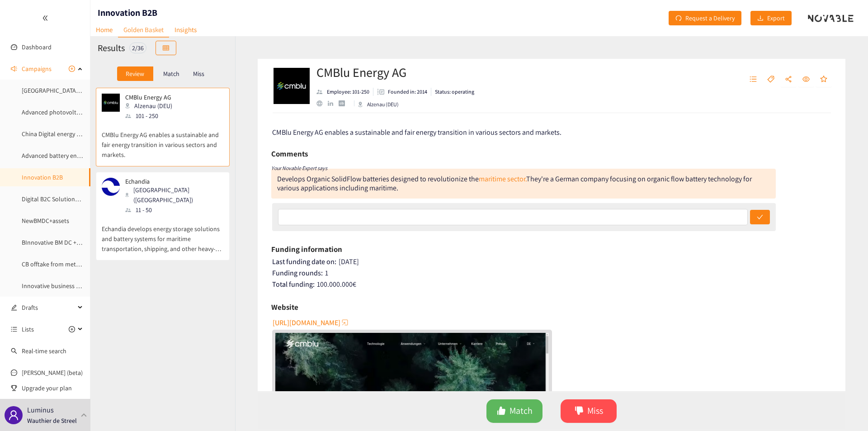 The height and width of the screenshot is (431, 868). Describe the element at coordinates (595, 411) in the screenshot. I see `span: Miss` at that location.